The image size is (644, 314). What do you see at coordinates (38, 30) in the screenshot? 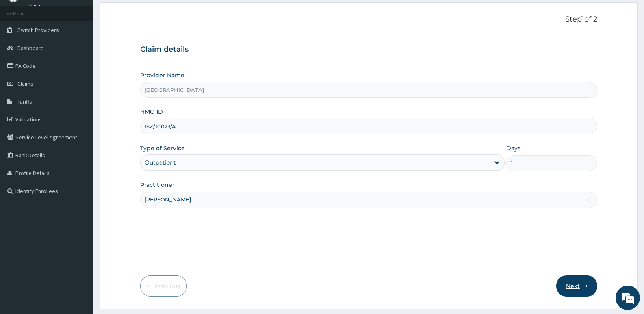
I see `span: Switch Providers` at bounding box center [38, 30].